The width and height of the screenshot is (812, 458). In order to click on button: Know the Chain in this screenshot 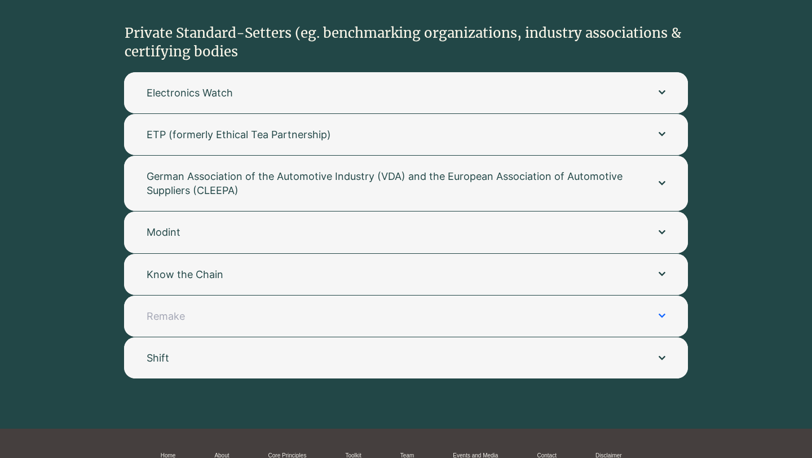, I will do `click(406, 274)`.